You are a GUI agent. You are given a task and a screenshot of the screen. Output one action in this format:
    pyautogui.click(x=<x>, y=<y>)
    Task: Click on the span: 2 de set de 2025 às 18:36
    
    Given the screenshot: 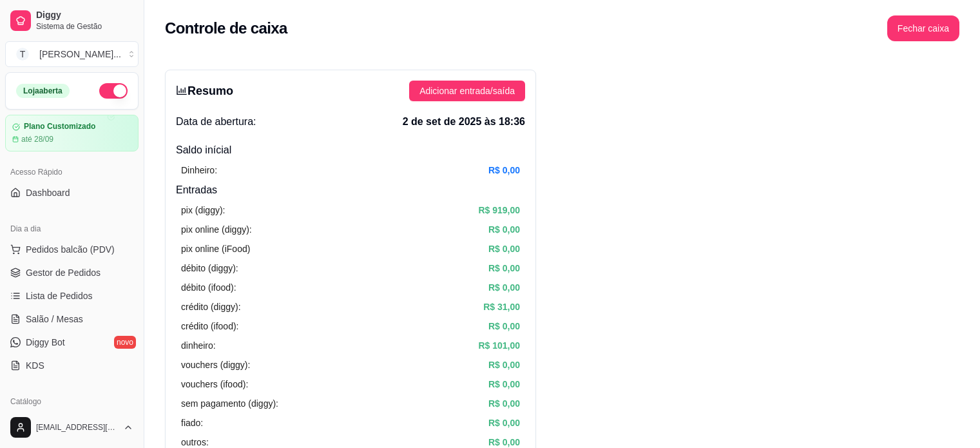 What is the action you would take?
    pyautogui.click(x=464, y=122)
    